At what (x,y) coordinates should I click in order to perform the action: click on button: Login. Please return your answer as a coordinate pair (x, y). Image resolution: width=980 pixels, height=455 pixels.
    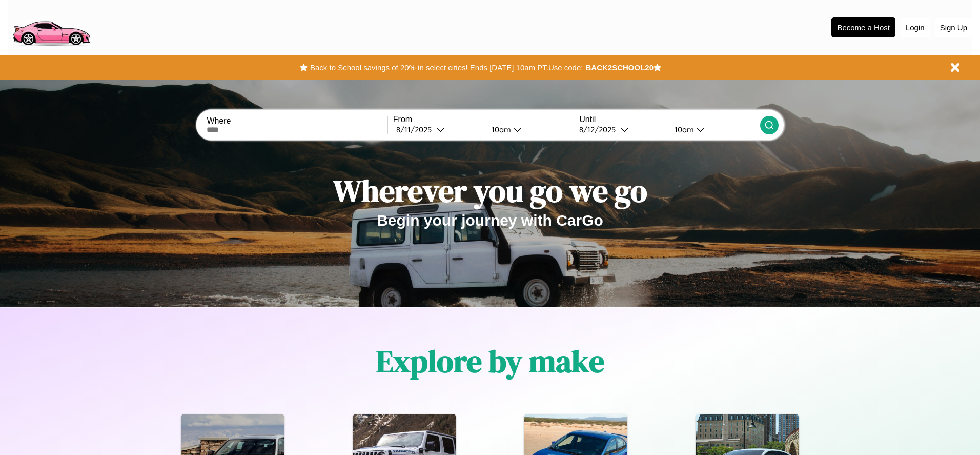
    Looking at the image, I should click on (915, 27).